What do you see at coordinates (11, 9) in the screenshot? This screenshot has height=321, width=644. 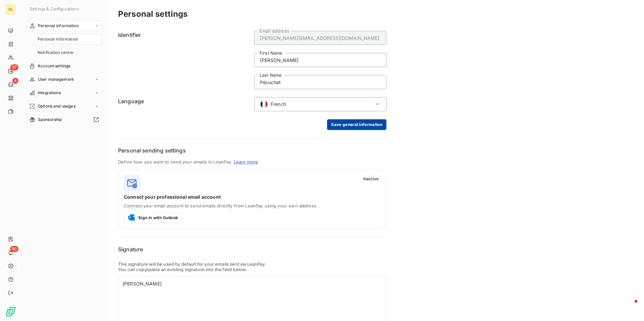 I see `div: DL` at bounding box center [11, 9].